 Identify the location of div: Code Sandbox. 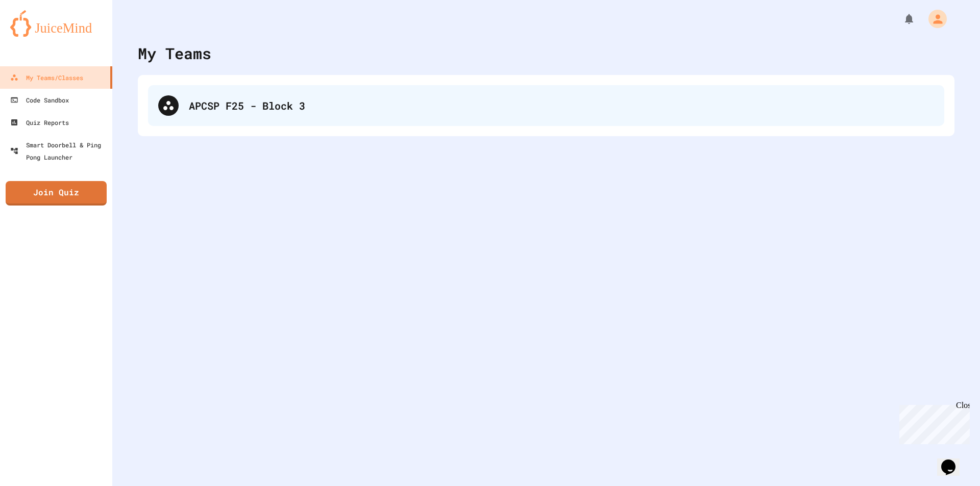
(40, 100).